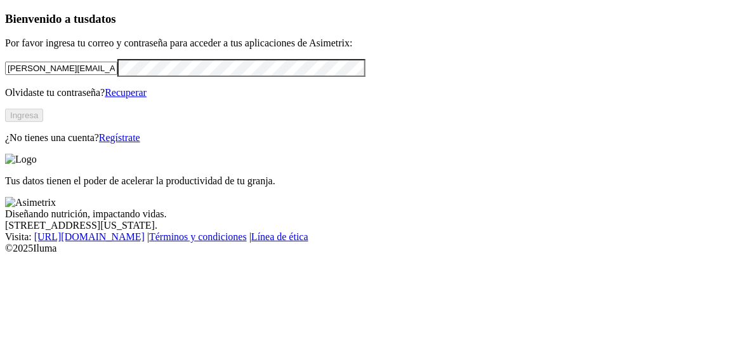 The height and width of the screenshot is (338, 738). What do you see at coordinates (21, 159) in the screenshot?
I see `img: Logo` at bounding box center [21, 159].